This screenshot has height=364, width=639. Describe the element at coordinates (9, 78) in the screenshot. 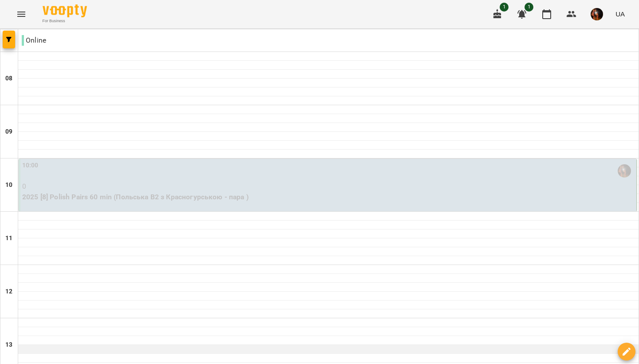

I see `h6: 08` at that location.